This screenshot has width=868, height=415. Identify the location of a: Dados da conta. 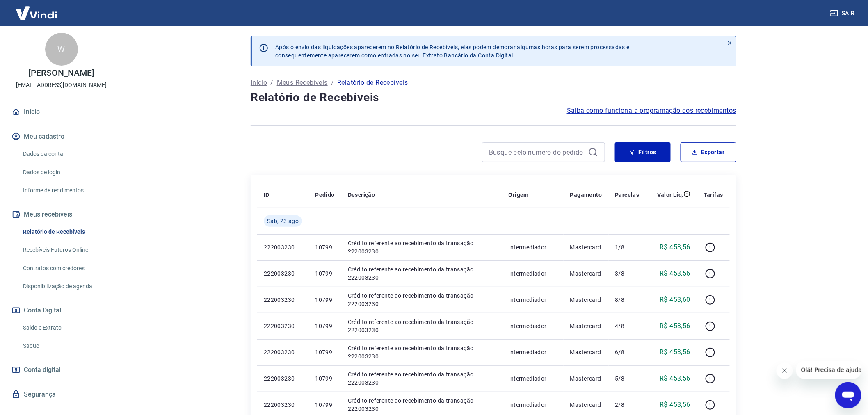
(66, 154).